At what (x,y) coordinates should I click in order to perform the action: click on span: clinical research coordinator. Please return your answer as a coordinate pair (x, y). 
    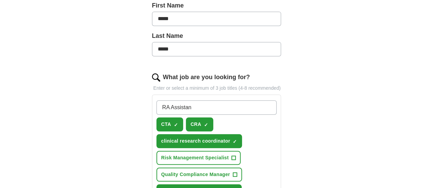
    Looking at the image, I should click on (196, 141).